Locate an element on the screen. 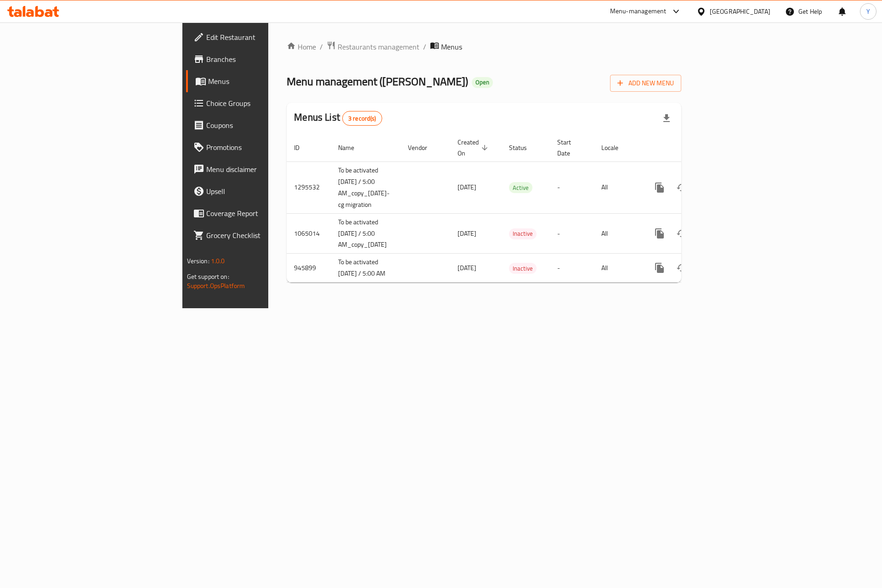 The width and height of the screenshot is (882, 588). h2: Menus List is located at coordinates (337, 118).